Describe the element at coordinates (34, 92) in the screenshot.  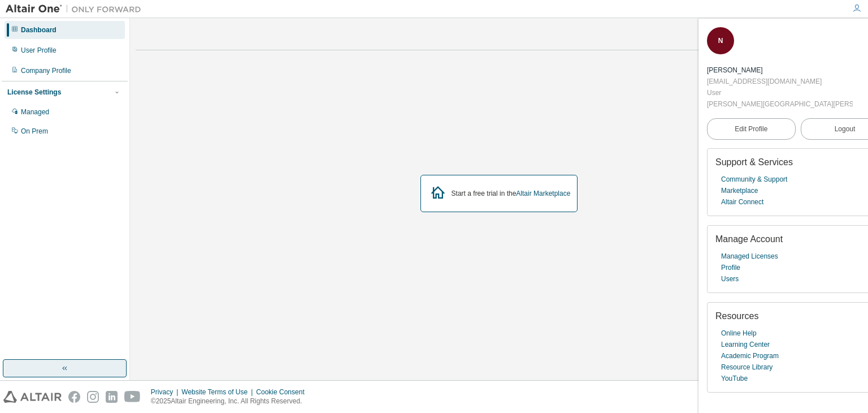
I see `div: License Settings` at that location.